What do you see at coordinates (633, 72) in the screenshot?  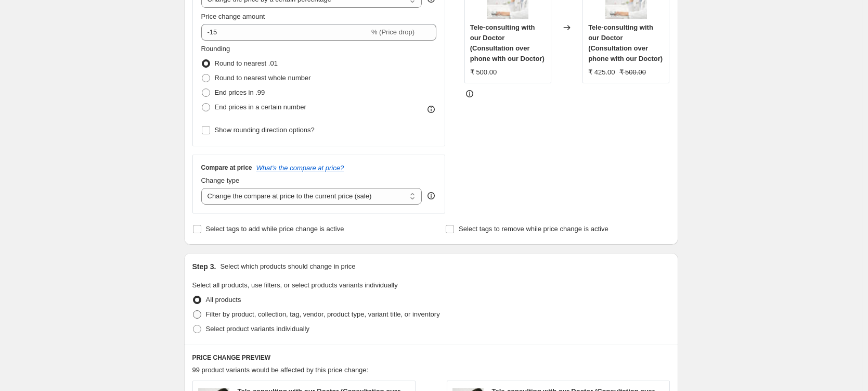 I see `strike: ₹ 500.00` at bounding box center [633, 72].